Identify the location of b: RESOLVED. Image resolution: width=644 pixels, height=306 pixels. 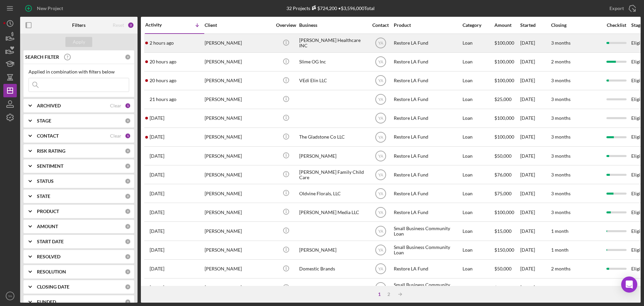
(49, 257).